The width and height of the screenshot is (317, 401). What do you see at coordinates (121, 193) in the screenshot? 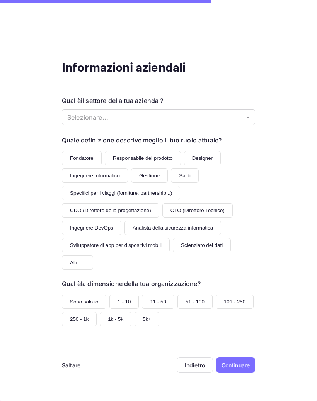
I see `font: Specifici per i viaggi (forniture, partnership...)` at bounding box center [121, 193].